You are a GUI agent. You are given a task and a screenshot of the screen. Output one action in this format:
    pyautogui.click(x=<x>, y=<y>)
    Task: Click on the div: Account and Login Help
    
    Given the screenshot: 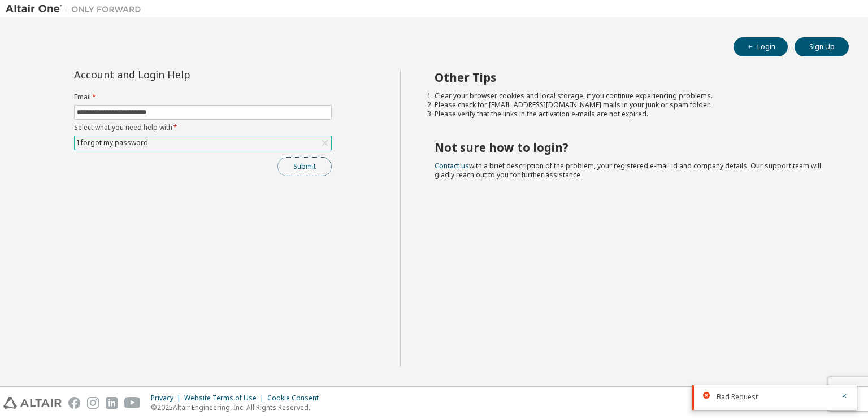 What is the action you would take?
    pyautogui.click(x=177, y=74)
    